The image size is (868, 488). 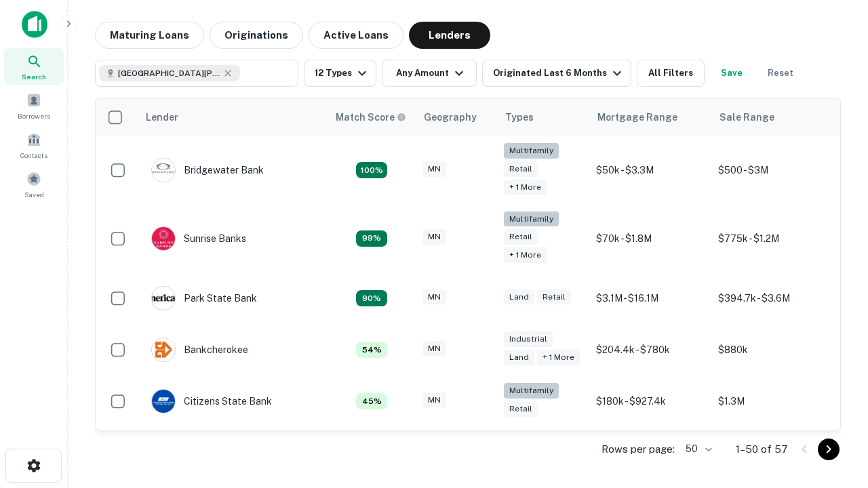 I want to click on td: $50k - $3.3M, so click(x=650, y=170).